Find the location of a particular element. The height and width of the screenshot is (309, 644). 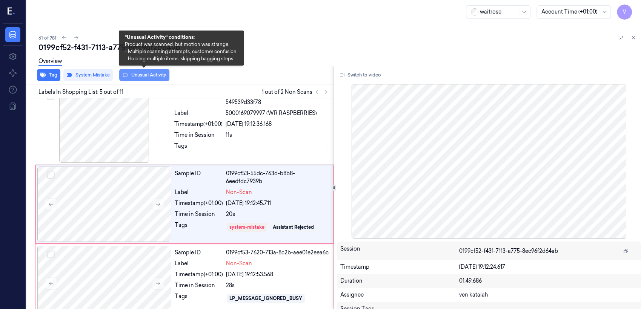

span: 5000169079997 (WR RASPBERRIES) is located at coordinates (272, 113).